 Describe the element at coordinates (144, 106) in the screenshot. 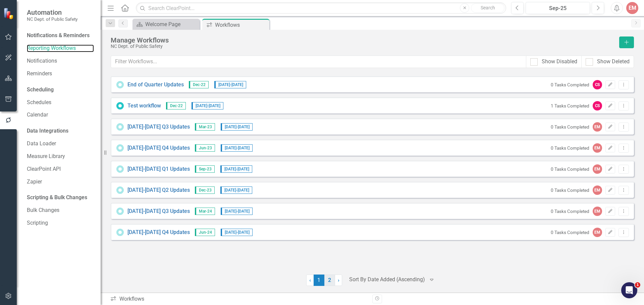

I see `a: Test workflow` at that location.